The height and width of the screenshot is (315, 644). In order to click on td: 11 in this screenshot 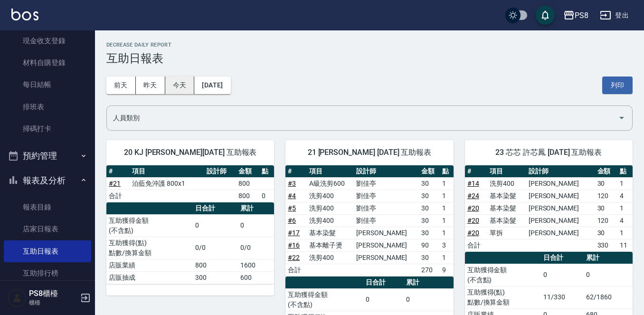, I will do `click(625, 245)`.